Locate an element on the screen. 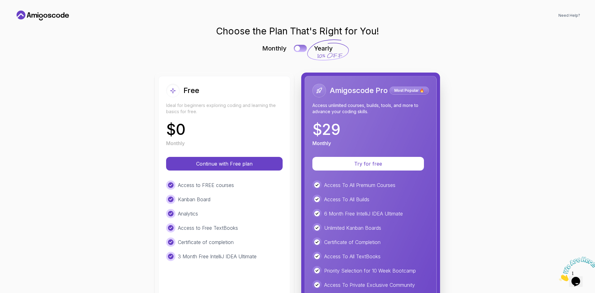  button: Try for free is located at coordinates (368, 164).